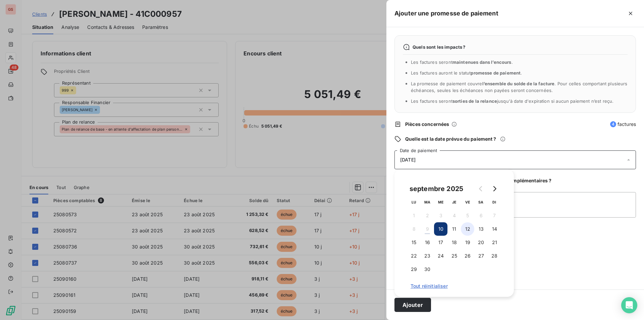  Describe the element at coordinates (481, 229) in the screenshot. I see `button: 13` at that location.